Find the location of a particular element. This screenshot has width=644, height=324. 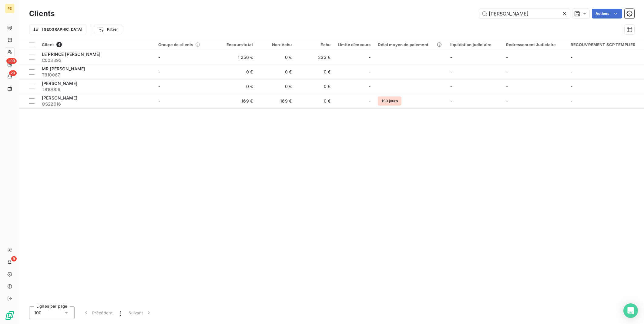

span: +99 is located at coordinates (11, 61).